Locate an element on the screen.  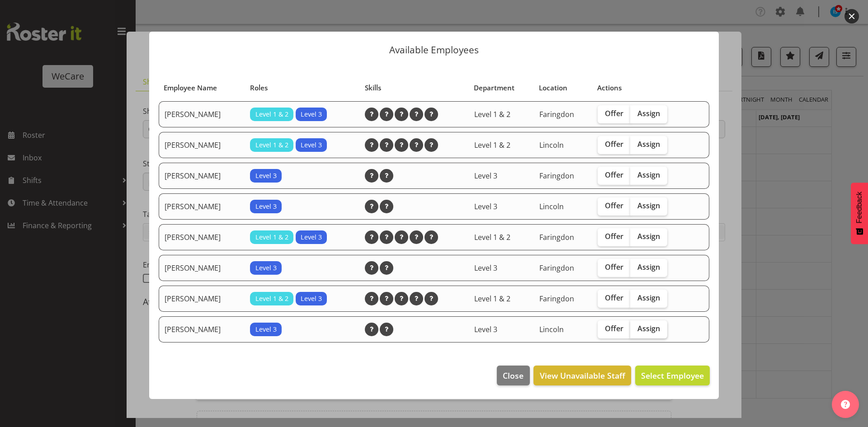
img: help-xxl-2.png is located at coordinates (845, 405).